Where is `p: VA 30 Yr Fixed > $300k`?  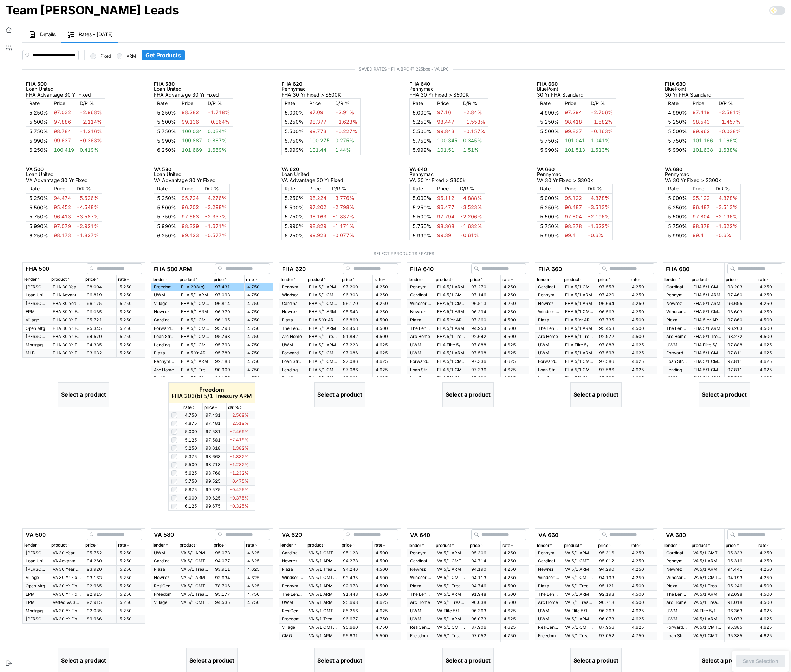 p: VA 30 Yr Fixed > $300k is located at coordinates (703, 180).